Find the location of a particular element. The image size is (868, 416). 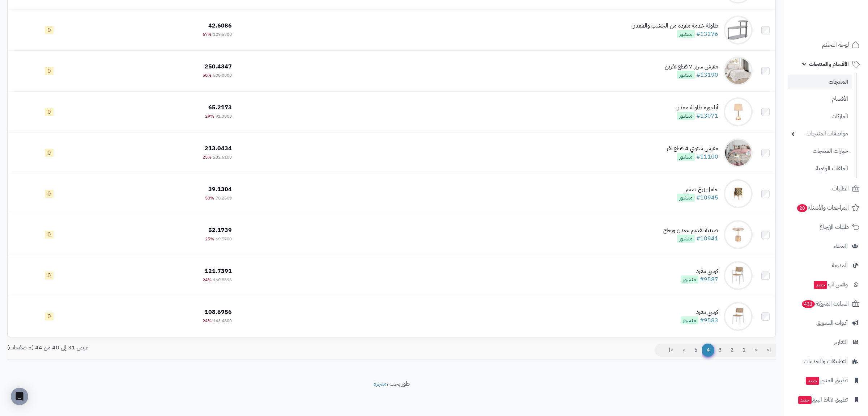

span: 29% is located at coordinates (209, 116).